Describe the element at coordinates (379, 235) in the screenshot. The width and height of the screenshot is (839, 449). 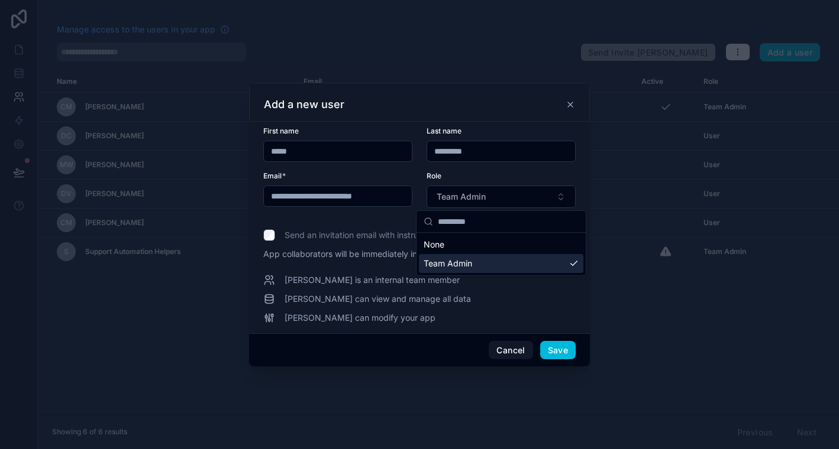
I see `span: Send an invitation email with instructions to log in` at that location.